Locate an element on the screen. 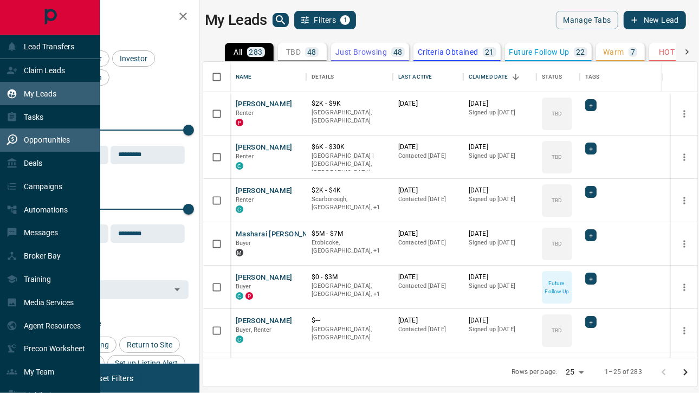  span: Return to Site is located at coordinates (150, 345).